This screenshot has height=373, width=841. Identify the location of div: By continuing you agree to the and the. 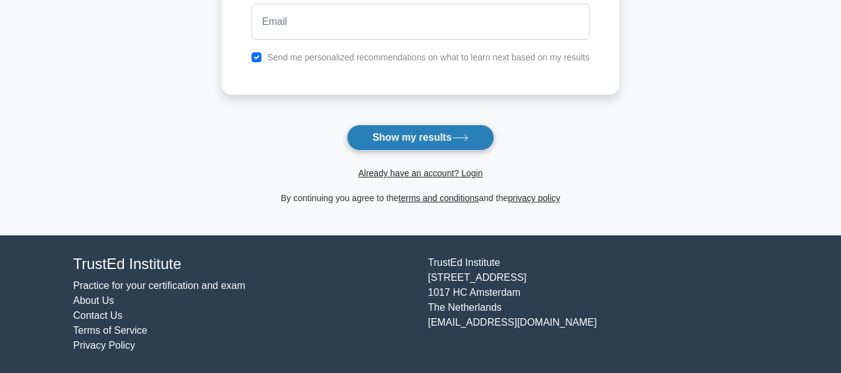
(420, 198).